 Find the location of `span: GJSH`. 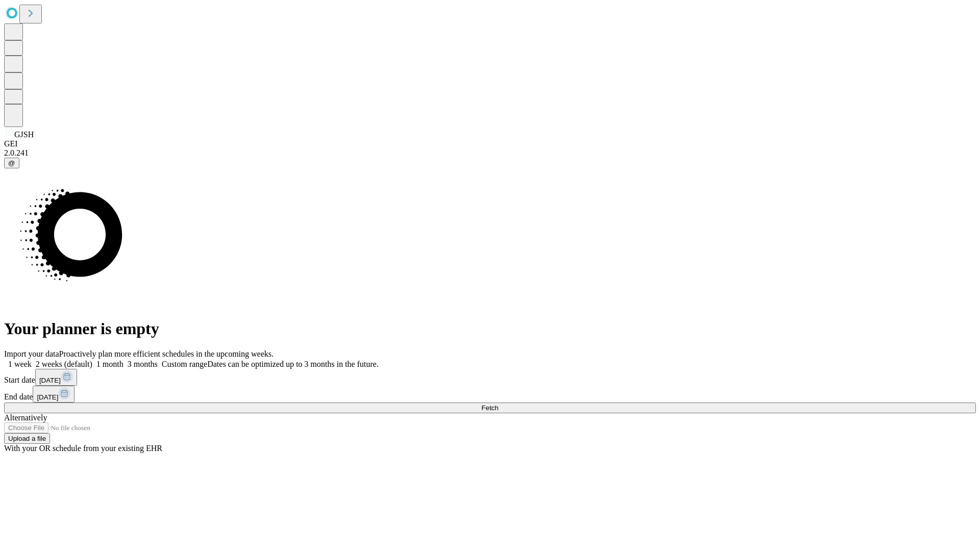

span: GJSH is located at coordinates (24, 134).